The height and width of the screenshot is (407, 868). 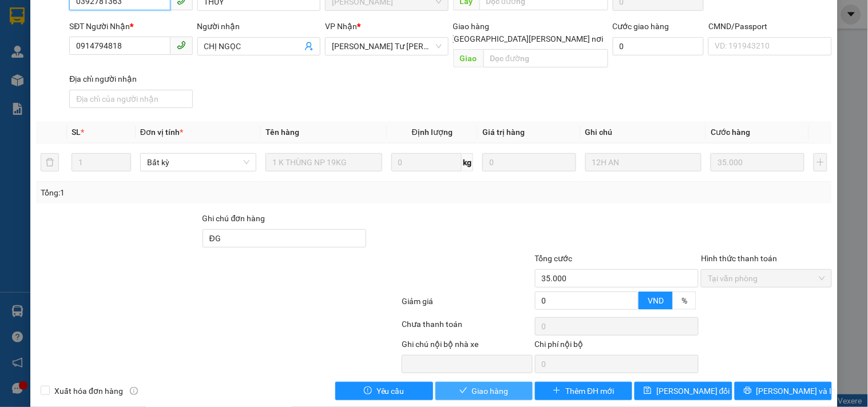 What do you see at coordinates (198, 162) in the screenshot?
I see `span: Bất kỳ` at bounding box center [198, 162].